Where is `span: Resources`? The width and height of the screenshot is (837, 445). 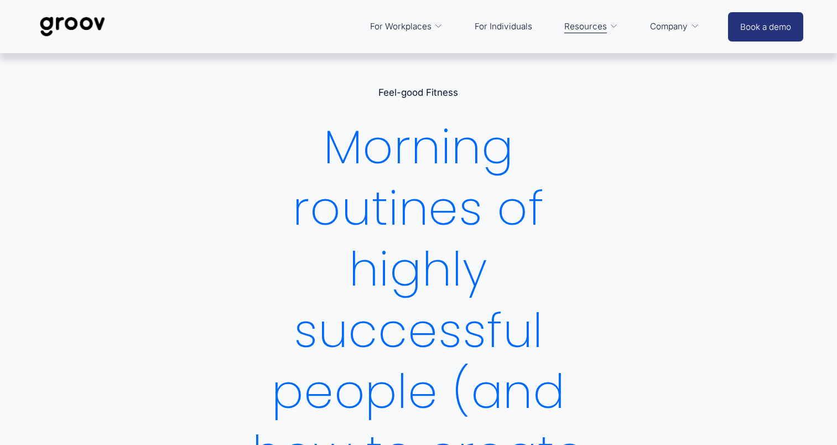 span: Resources is located at coordinates (585, 27).